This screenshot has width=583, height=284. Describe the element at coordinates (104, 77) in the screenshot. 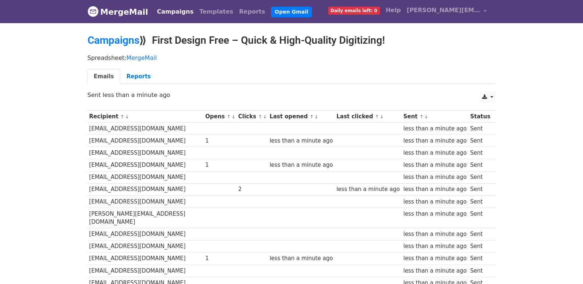

I see `a: Emails` at that location.